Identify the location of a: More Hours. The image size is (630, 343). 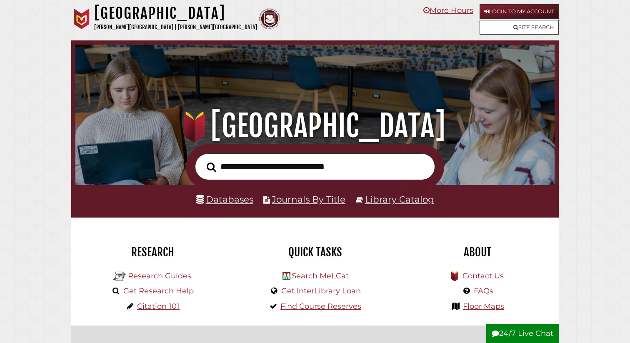
(448, 10).